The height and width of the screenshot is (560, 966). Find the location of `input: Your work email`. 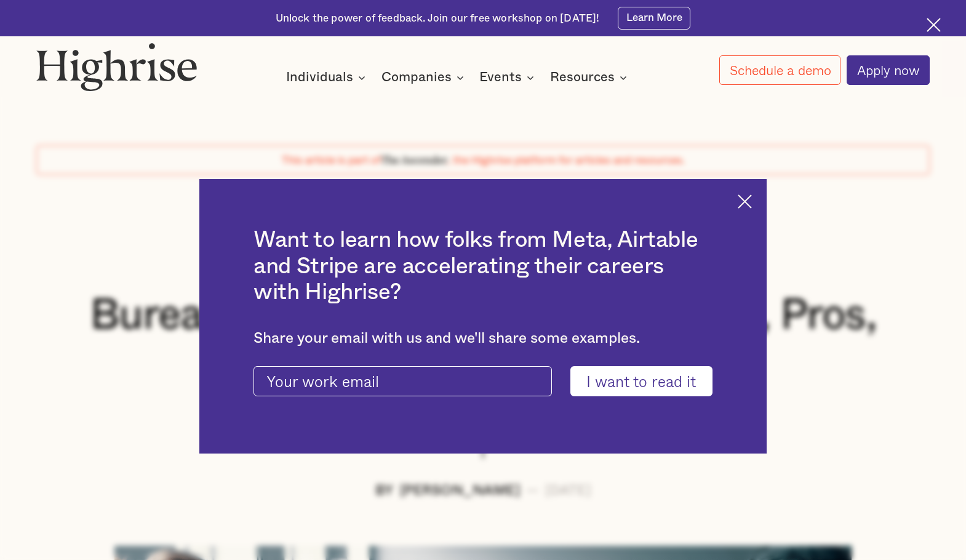

input: Your work email is located at coordinates (402, 381).